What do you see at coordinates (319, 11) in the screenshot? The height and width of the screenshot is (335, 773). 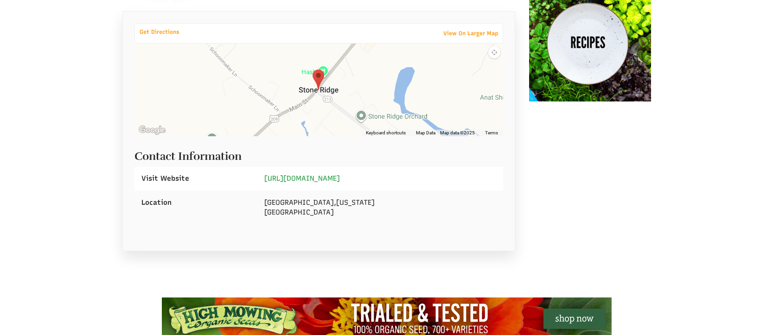 I see `ul: Profile Tabs` at bounding box center [319, 11].